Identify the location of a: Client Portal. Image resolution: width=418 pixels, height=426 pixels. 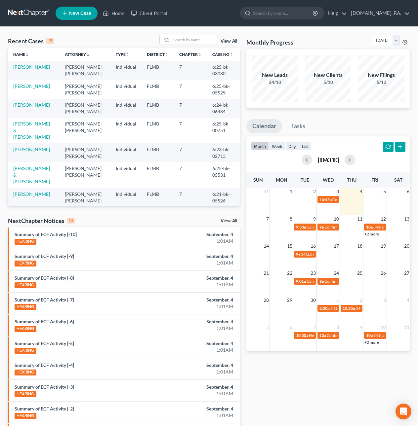
(149, 13).